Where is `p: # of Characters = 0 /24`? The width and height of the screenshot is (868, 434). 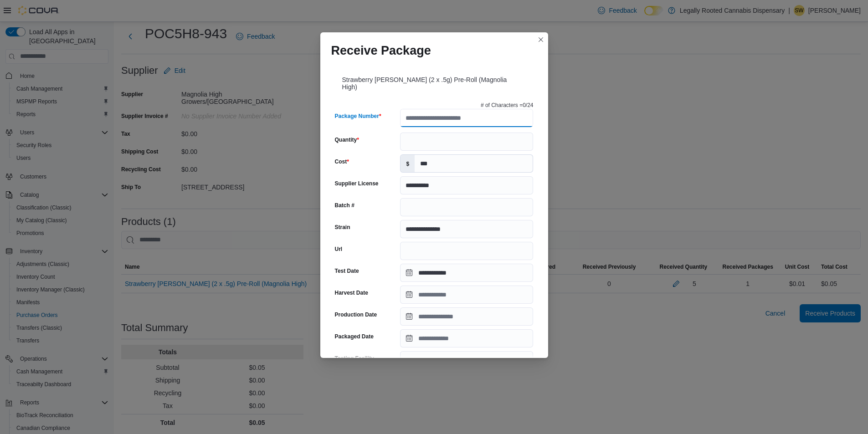 p: # of Characters = 0 /24 is located at coordinates (507, 106).